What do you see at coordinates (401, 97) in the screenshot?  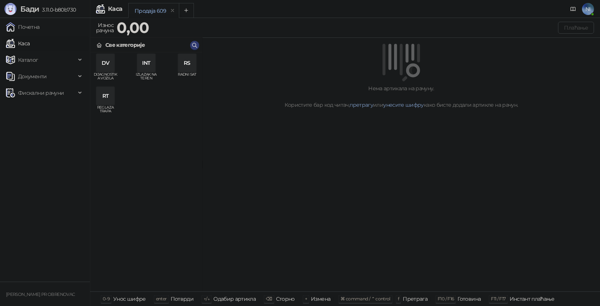 I see `div: Нема артикала на рачуну. Користите бар код читач, или како бисте додали артикле на рачун.` at bounding box center [401, 97].